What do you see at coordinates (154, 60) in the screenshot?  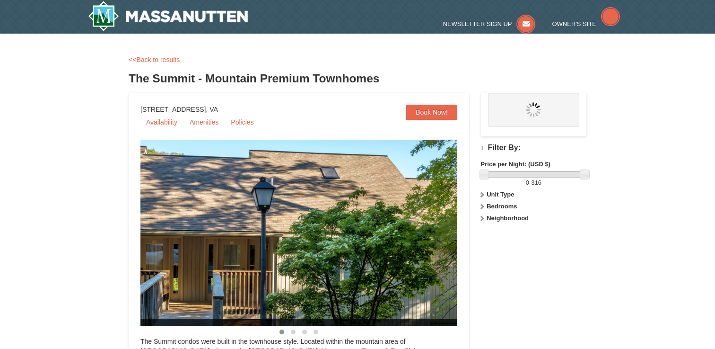 I see `a: <<Back to results` at bounding box center [154, 60].